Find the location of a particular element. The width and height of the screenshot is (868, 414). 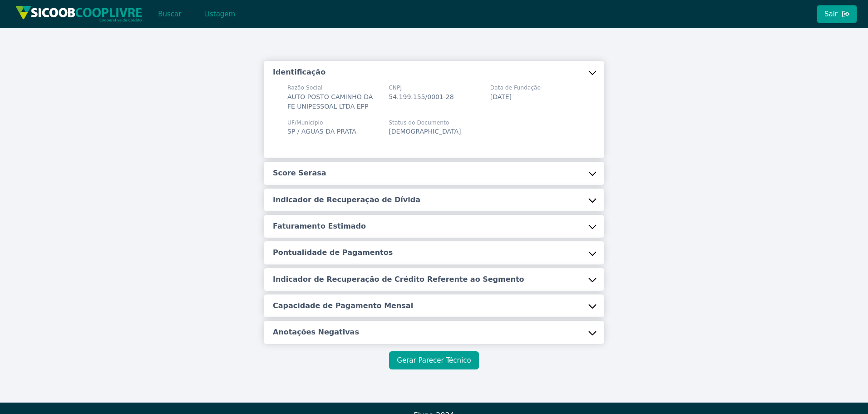

button: Listagem is located at coordinates (219, 14).